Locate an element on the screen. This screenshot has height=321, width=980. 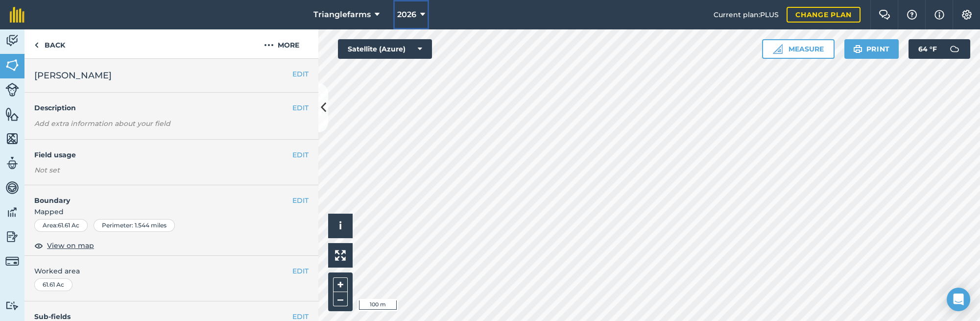
span: Trianglefarms is located at coordinates (342, 15).